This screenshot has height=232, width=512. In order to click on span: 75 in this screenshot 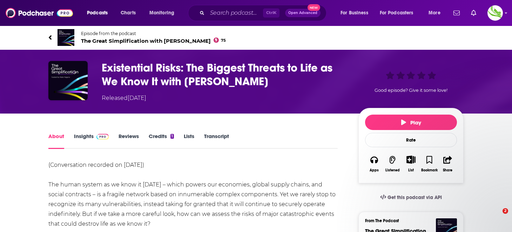, I will do `click(224, 40)`.